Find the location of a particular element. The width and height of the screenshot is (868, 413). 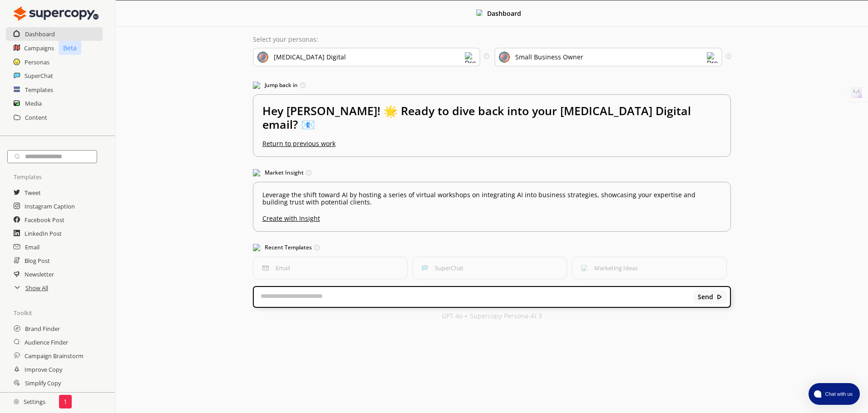

button: Marketing IdeasMarketing Ideas is located at coordinates (649, 268).